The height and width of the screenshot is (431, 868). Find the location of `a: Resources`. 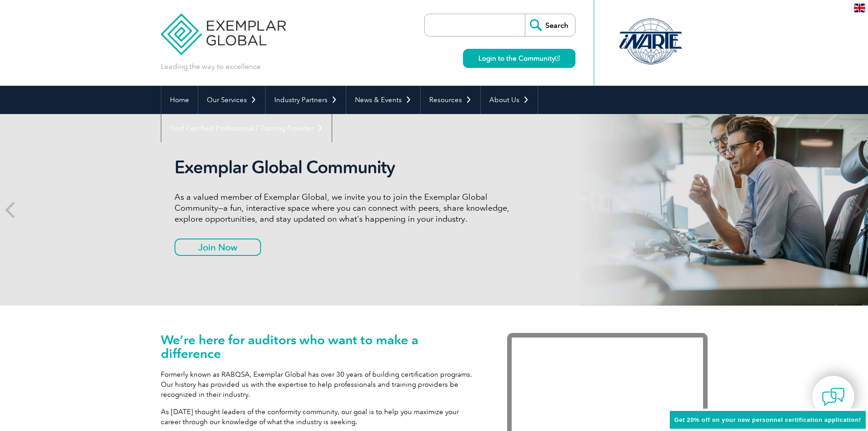

a: Resources is located at coordinates (450, 100).